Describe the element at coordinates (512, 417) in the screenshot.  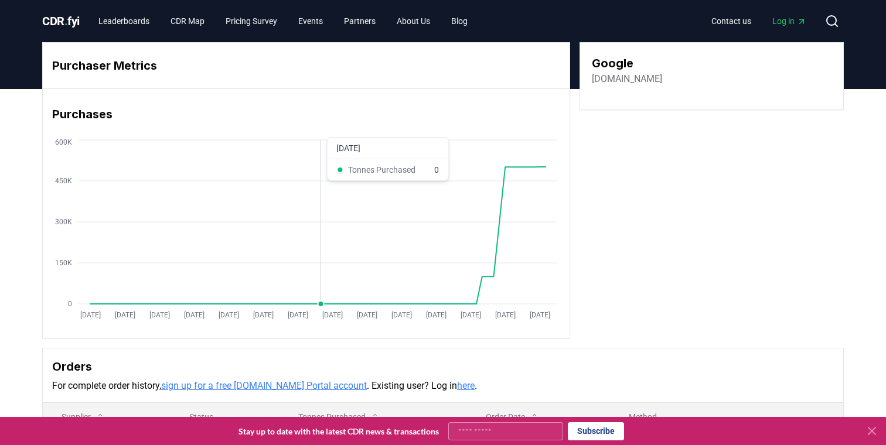
I see `button: Order Date` at that location.